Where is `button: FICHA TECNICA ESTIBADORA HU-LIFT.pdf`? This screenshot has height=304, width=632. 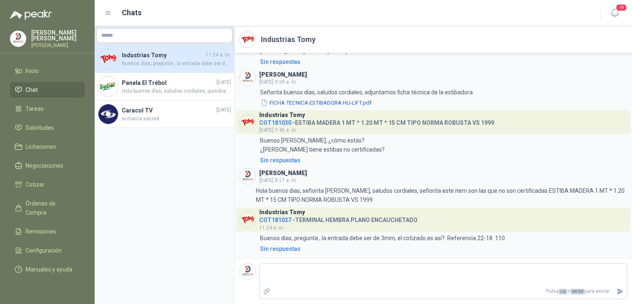 button: FICHA TECNICA ESTIBADORA HU-LIFT.pdf is located at coordinates (316, 103).